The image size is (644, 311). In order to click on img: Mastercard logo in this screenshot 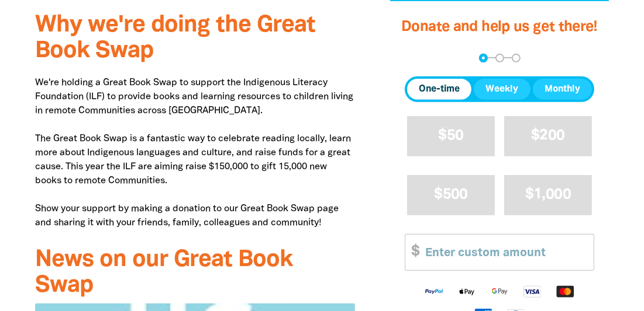, I will do `click(564, 292)`.